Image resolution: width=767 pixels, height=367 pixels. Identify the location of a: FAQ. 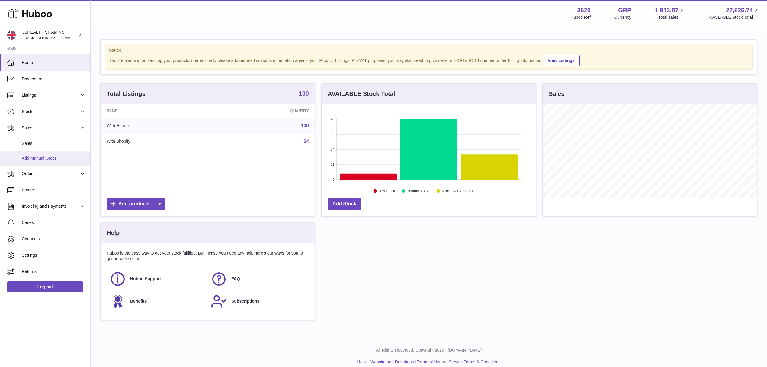
(258, 279).